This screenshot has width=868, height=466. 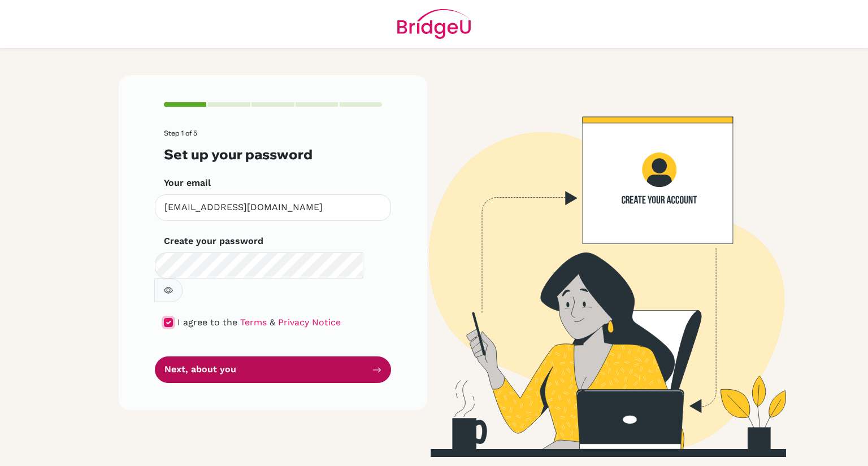 What do you see at coordinates (273, 154) in the screenshot?
I see `h3: Set up your password` at bounding box center [273, 154].